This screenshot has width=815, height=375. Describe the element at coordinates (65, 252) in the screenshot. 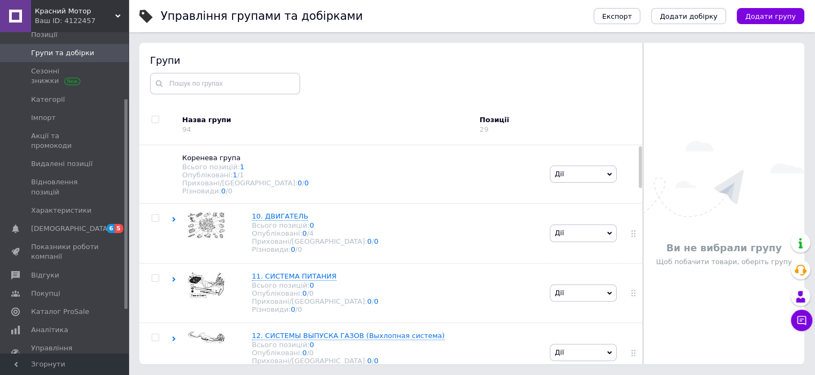

I see `span: Показники роботи компанії` at that location.